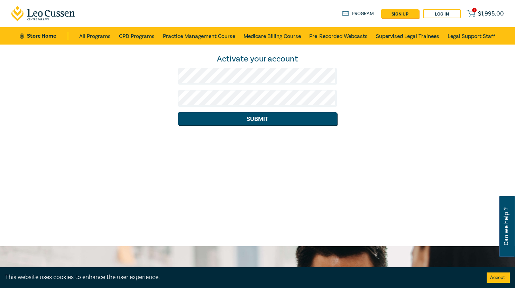  Describe the element at coordinates (257, 59) in the screenshot. I see `div: Activate your account` at that location.